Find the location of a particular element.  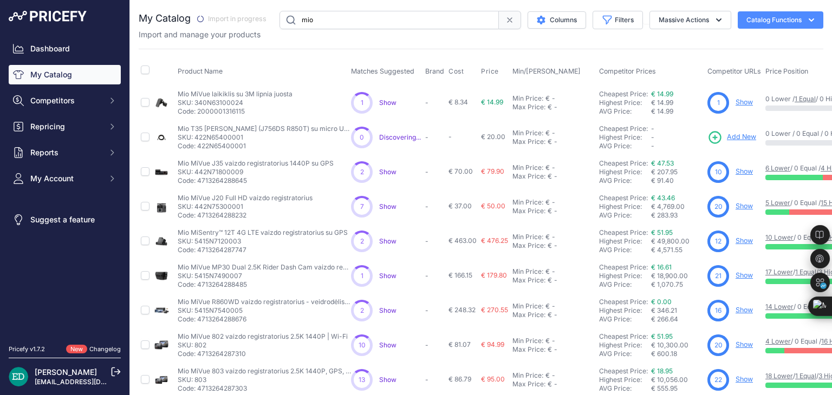

a: € 14.99 is located at coordinates (662, 94).